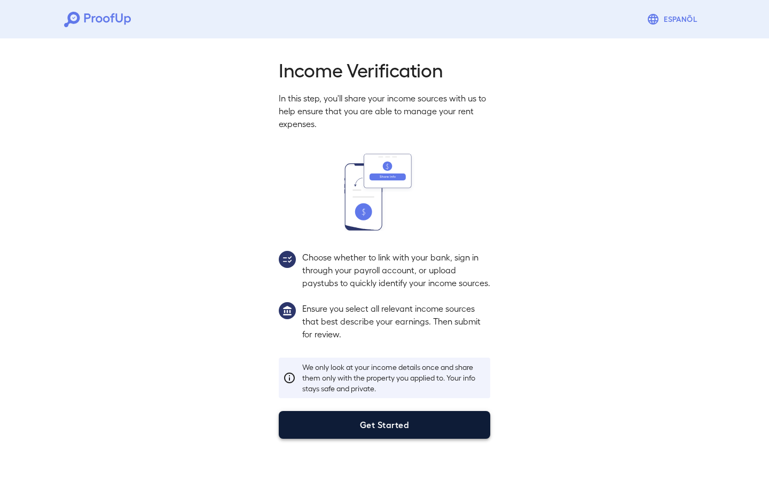 This screenshot has height=482, width=769. Describe the element at coordinates (385, 192) in the screenshot. I see `img: transfer_money.svg` at that location.